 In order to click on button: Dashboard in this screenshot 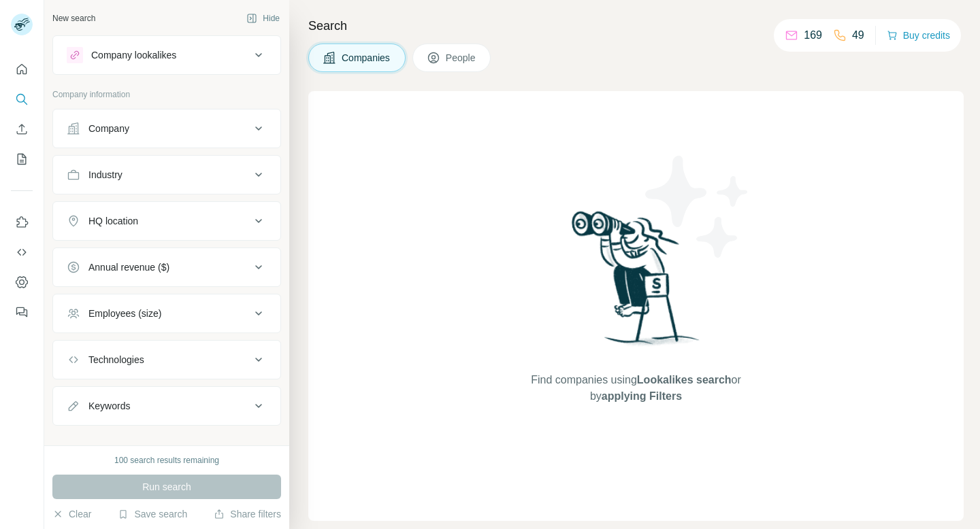, I will do `click(22, 282)`.